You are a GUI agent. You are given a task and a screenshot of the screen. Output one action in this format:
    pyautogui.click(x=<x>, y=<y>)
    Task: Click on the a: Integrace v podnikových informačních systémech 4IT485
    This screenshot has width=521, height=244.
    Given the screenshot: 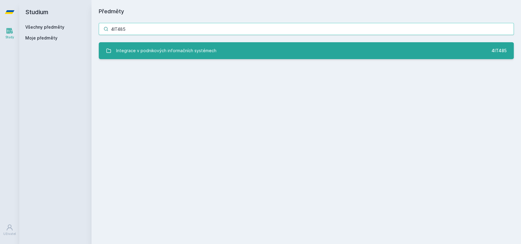 What is the action you would take?
    pyautogui.click(x=306, y=51)
    